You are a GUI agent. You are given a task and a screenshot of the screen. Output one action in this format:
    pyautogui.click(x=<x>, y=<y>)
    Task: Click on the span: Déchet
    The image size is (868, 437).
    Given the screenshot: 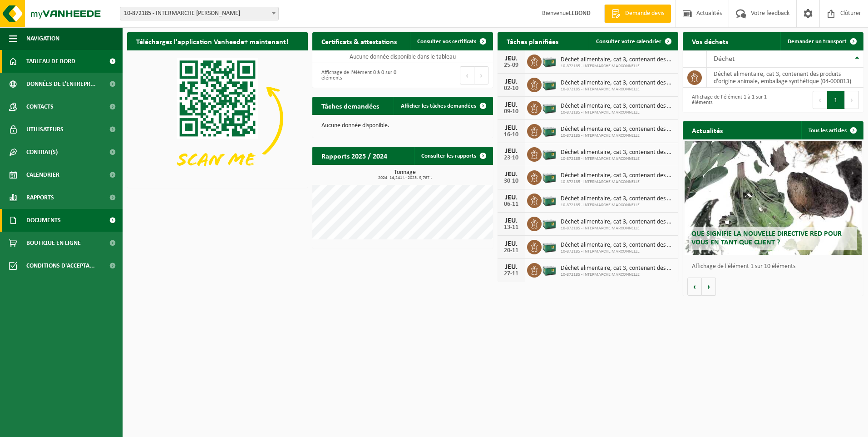 What is the action you would take?
    pyautogui.click(x=725, y=59)
    